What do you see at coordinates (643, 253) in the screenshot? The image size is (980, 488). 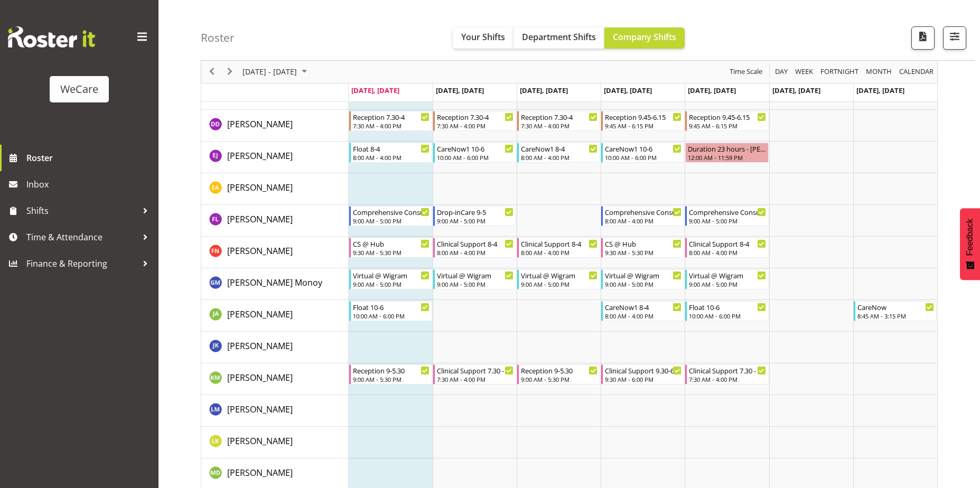 I see `div: 9:30 AM - 5:30 PM` at bounding box center [643, 253].